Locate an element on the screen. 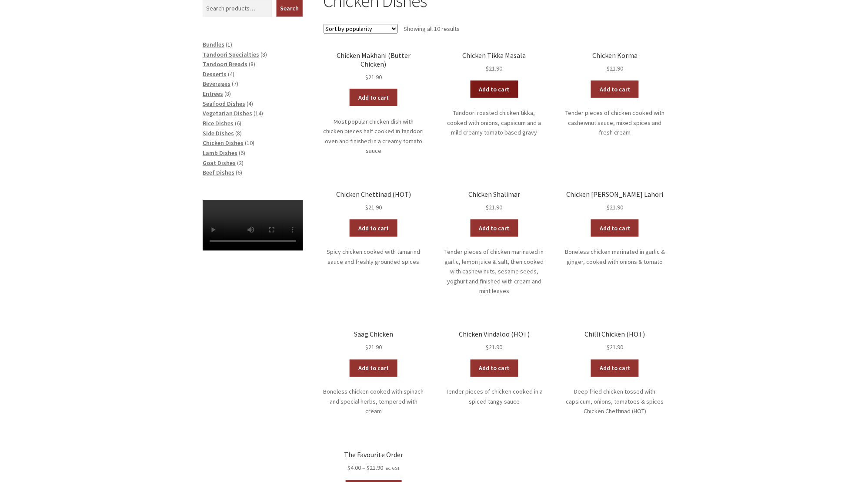  p: Deep fried chicken tossed with capsicum, onions, tomatoes & spices Chicken Chettinad (HOT) is located at coordinates (615, 402).